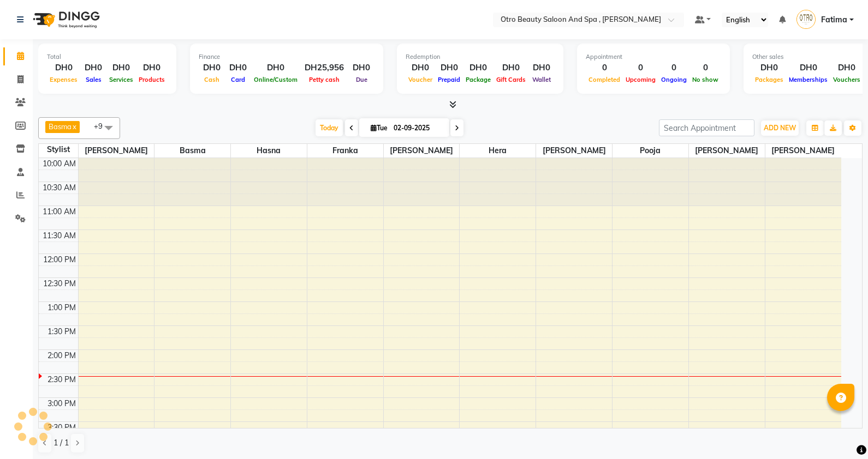  I want to click on div: 2:30 PM, so click(62, 380).